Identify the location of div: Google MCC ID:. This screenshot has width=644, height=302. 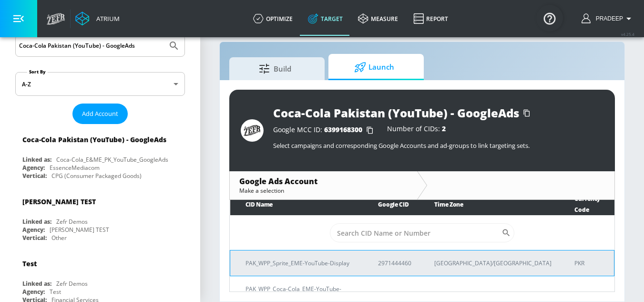
(326, 130).